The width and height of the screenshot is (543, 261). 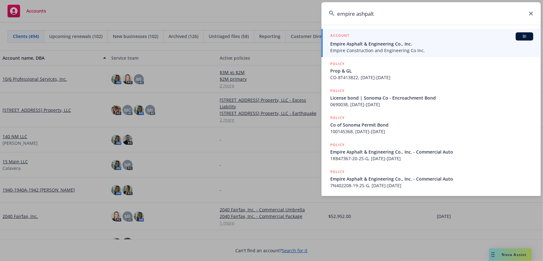 What do you see at coordinates (432, 44) in the screenshot?
I see `span: Empire Asphalt & Engineering Co., Inc.` at bounding box center [432, 44].